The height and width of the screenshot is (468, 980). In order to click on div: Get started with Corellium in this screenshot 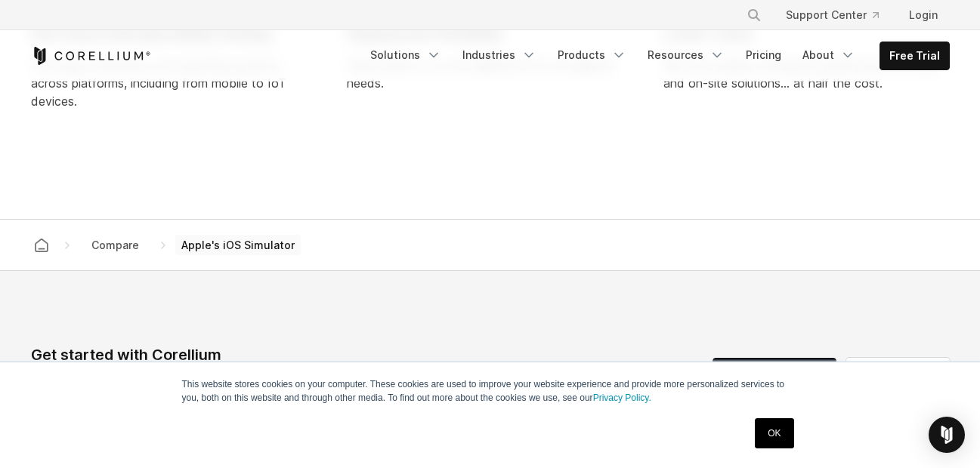, I will do `click(225, 355)`.